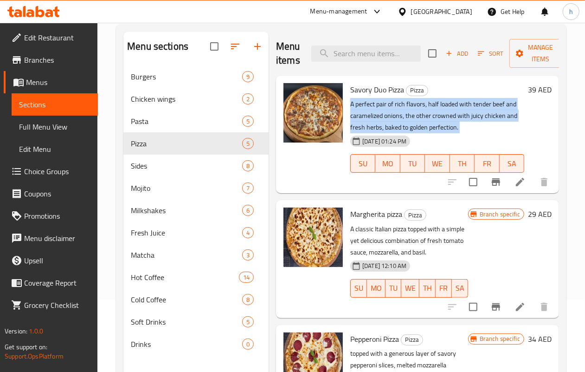 This screenshot has height=372, width=585. I want to click on div: Pasta, so click(186, 121).